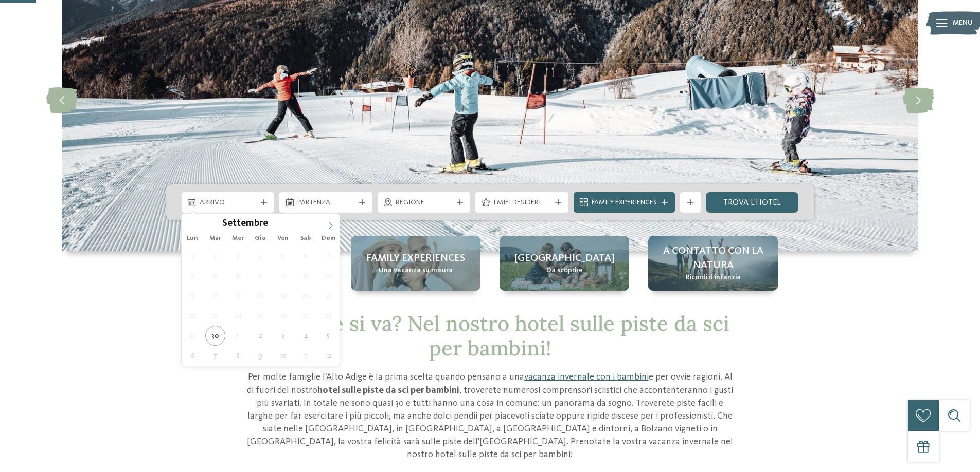  I want to click on span: Settembre 2, 2025, so click(215, 255).